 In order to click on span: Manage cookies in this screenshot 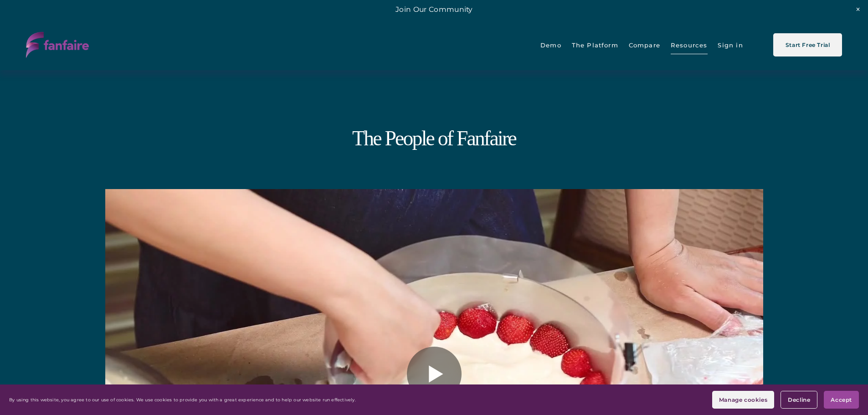, I will do `click(743, 399)`.